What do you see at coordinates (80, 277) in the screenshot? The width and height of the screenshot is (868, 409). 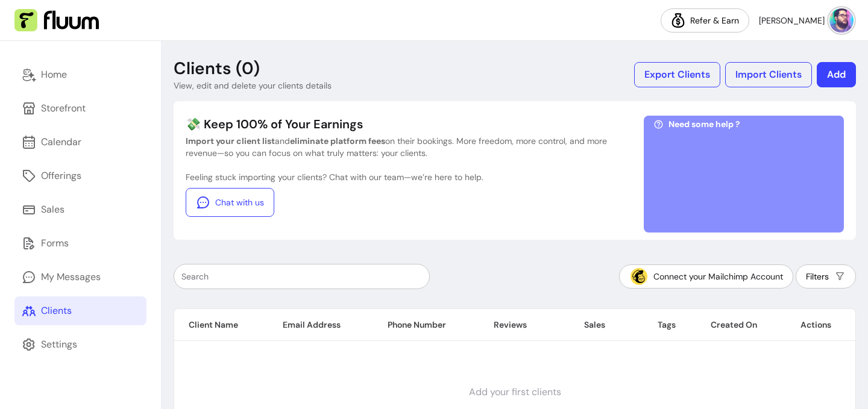 I see `a: My Messages` at bounding box center [80, 277].